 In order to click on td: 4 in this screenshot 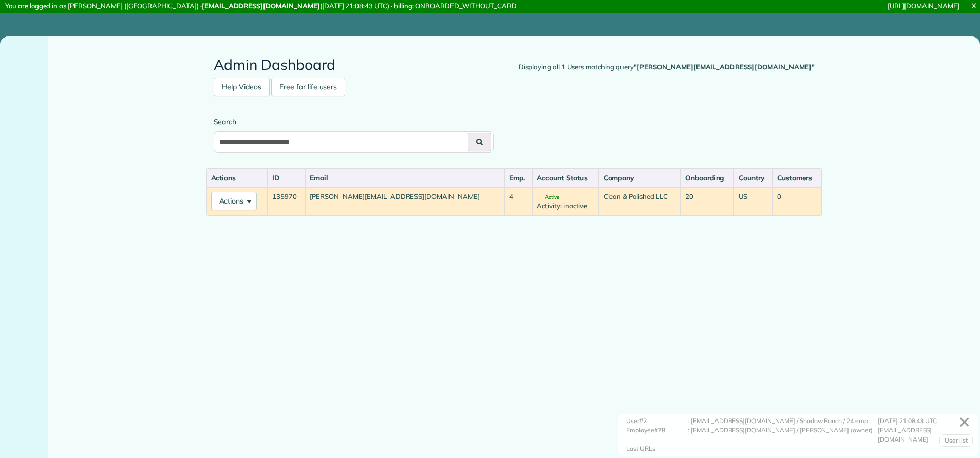, I will do `click(518, 201)`.